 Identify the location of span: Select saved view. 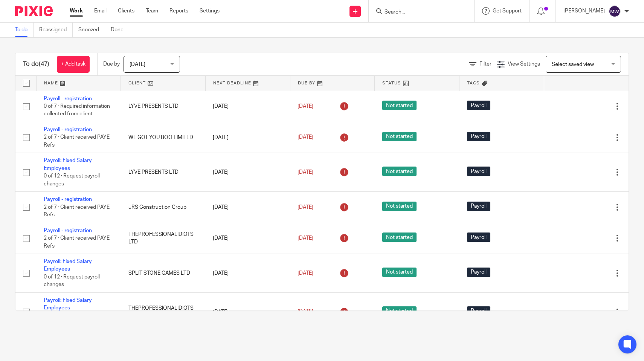
(573, 64).